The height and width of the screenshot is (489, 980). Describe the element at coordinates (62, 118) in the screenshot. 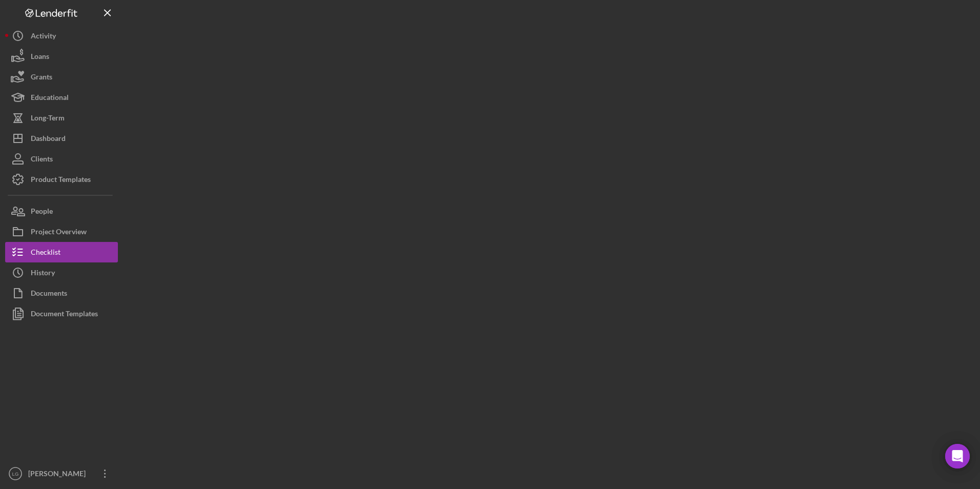

I see `button: Long-Term` at that location.